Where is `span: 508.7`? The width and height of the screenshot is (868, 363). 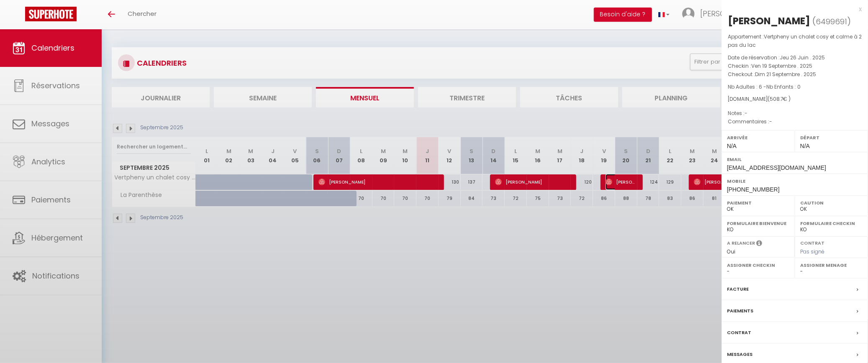 span: 508.7 is located at coordinates (777, 99).